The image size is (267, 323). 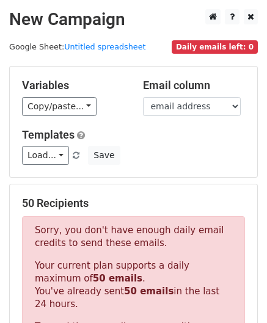 I want to click on a: Templates, so click(x=48, y=134).